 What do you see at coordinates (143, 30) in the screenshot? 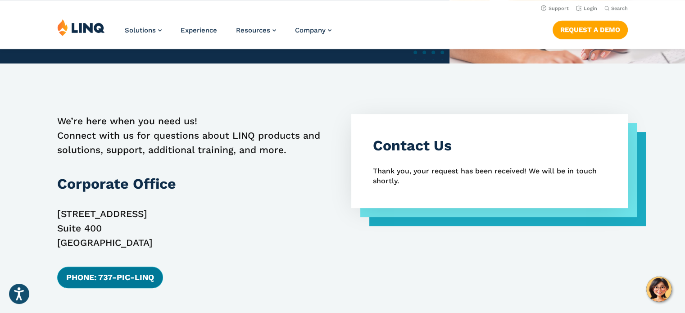
I see `a: Solutions` at bounding box center [143, 30].